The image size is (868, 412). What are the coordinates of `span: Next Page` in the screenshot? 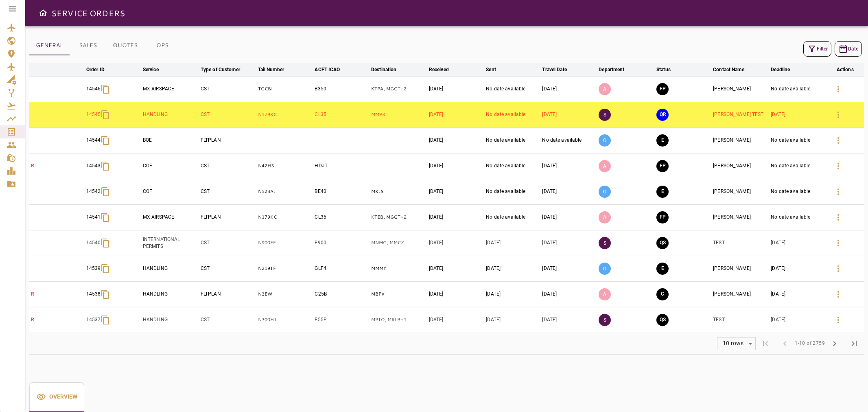 It's located at (835, 343).